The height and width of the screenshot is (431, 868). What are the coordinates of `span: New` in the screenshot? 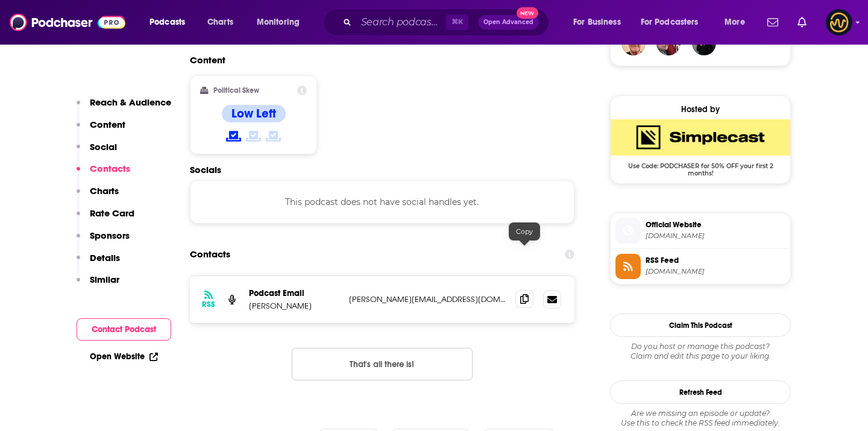 It's located at (528, 13).